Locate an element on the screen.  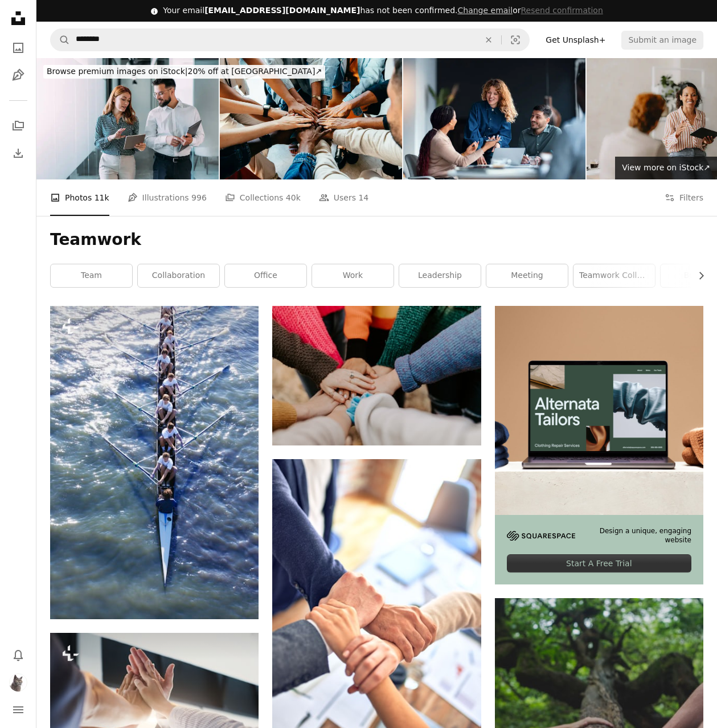
a: team is located at coordinates (91, 276).